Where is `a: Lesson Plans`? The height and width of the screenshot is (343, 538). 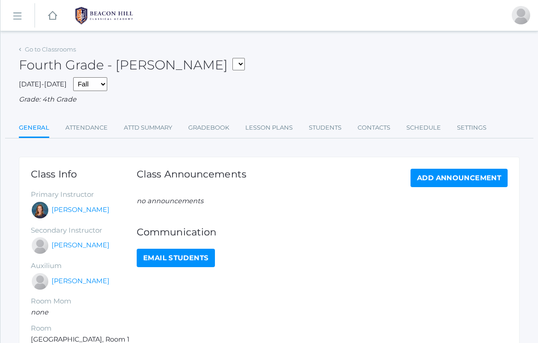
a: Lesson Plans is located at coordinates (269, 128).